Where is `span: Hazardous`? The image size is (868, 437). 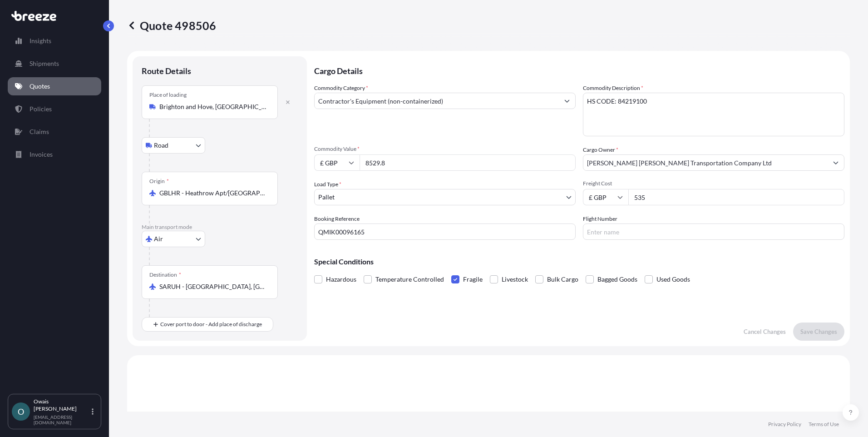 span: Hazardous is located at coordinates (341, 279).